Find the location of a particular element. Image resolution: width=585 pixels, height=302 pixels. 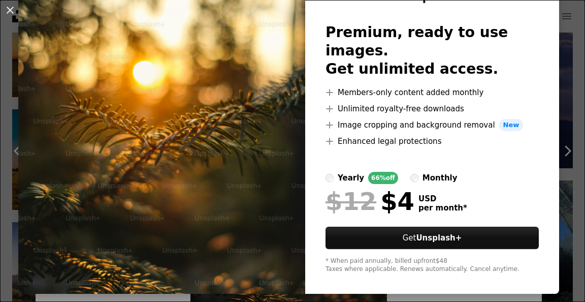

div: * When paid annually, billed upfront $48 Taxes where applicable. Renews automatically. Cancel any... is located at coordinates (432, 265).